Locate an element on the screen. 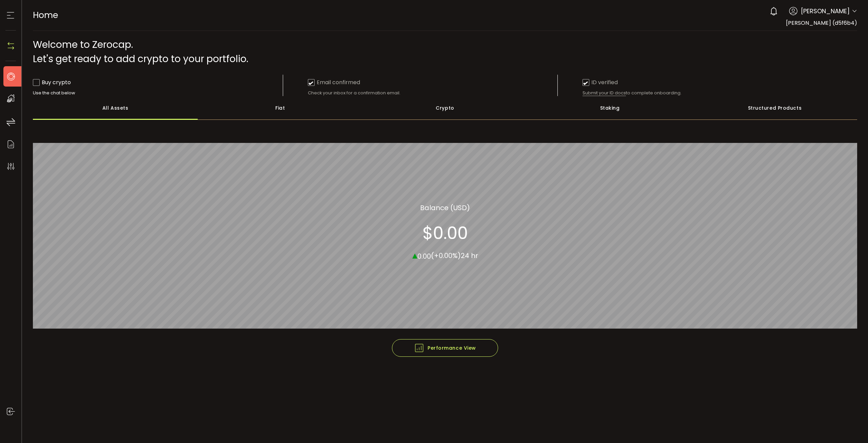  span: Home is located at coordinates (46, 15).